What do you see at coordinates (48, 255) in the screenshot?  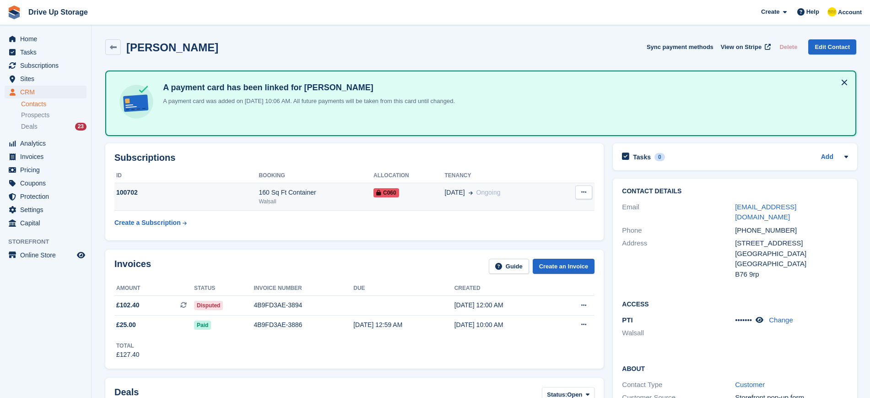 I see `span: Online Store` at bounding box center [48, 255].